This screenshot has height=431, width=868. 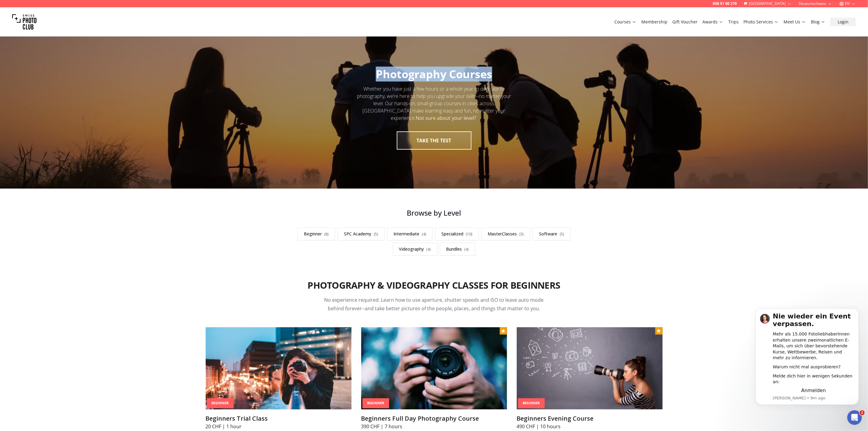 I want to click on img: Beginners Evening Course, so click(x=589, y=368).